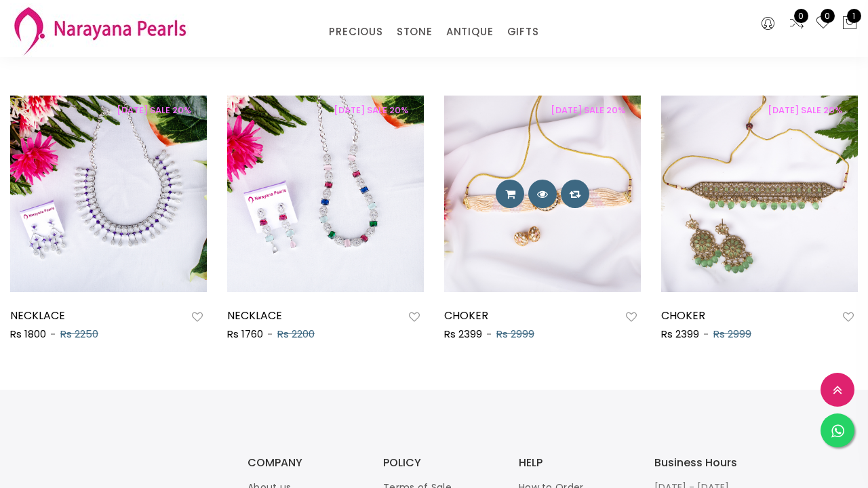 This screenshot has height=488, width=868. I want to click on h3: HELP, so click(573, 463).